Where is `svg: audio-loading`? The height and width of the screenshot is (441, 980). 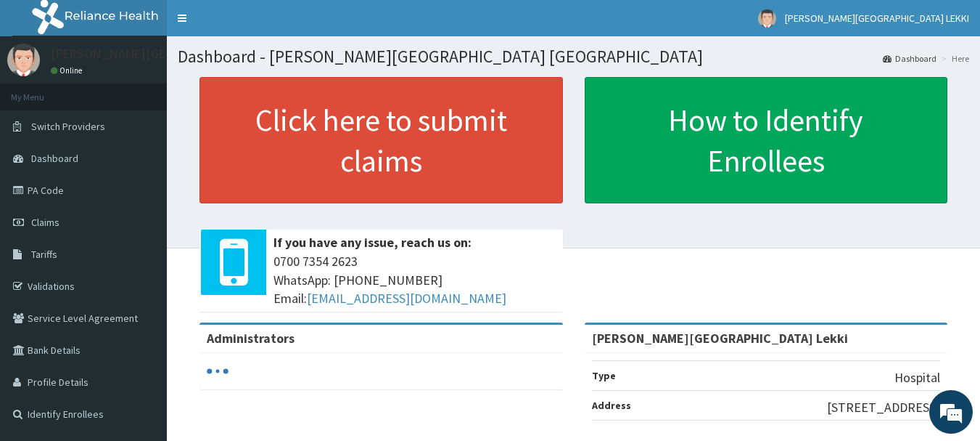
svg: audio-loading is located at coordinates (217, 371).